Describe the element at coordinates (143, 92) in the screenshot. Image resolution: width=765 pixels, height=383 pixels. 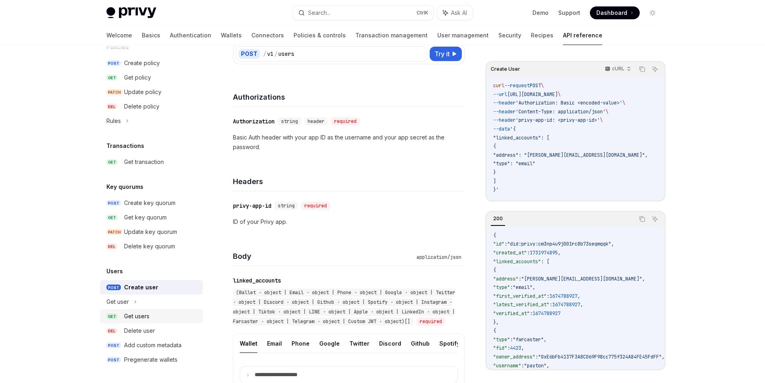
I see `div: Update policy` at that location.